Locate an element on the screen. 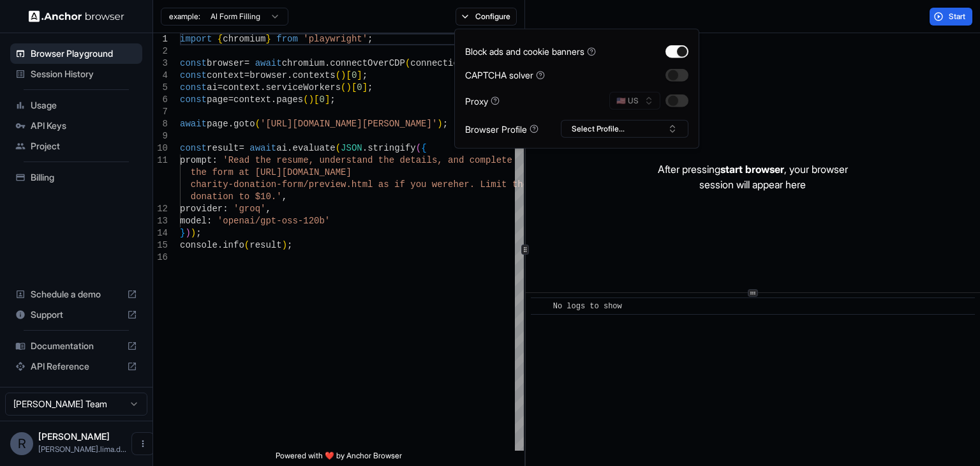  div: 14 is located at coordinates (160, 233).